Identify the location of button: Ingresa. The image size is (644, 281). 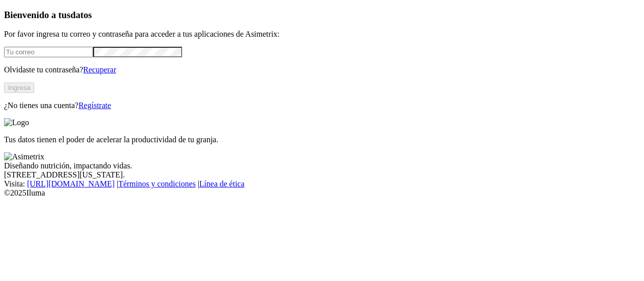
(19, 88).